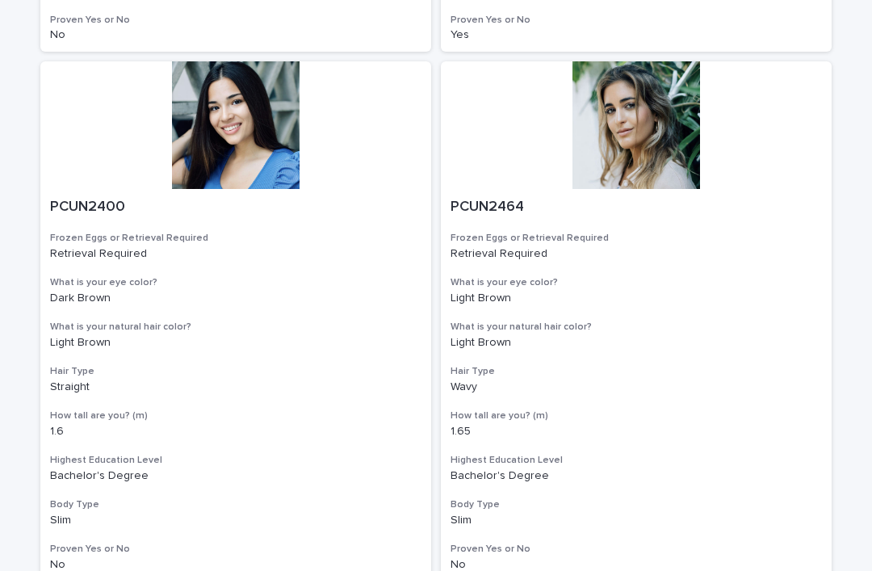 The height and width of the screenshot is (571, 872). What do you see at coordinates (636, 431) in the screenshot?
I see `p: 1.65` at bounding box center [636, 431].